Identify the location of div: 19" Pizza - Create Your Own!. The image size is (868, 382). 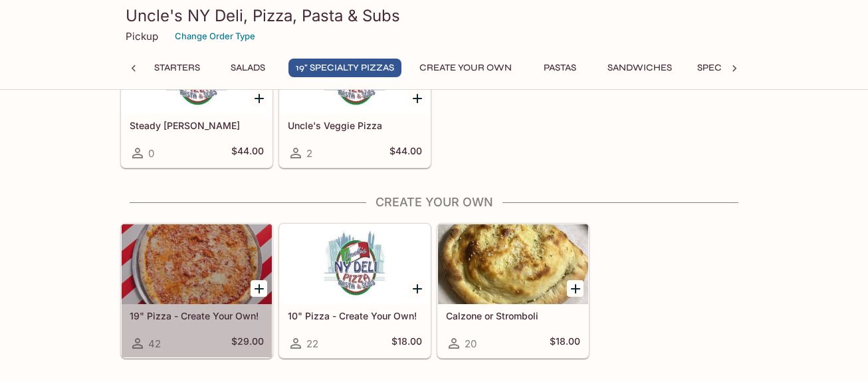
(197, 264).